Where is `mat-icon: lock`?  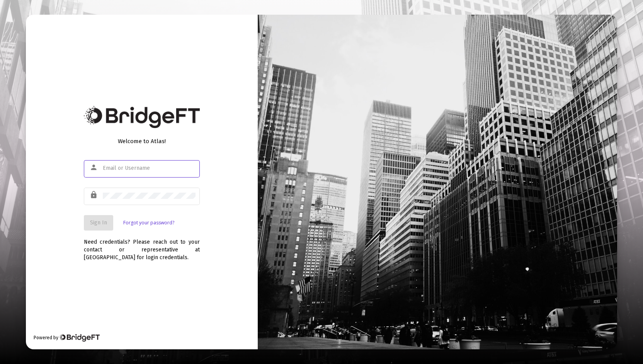 mat-icon: lock is located at coordinates (95, 195).